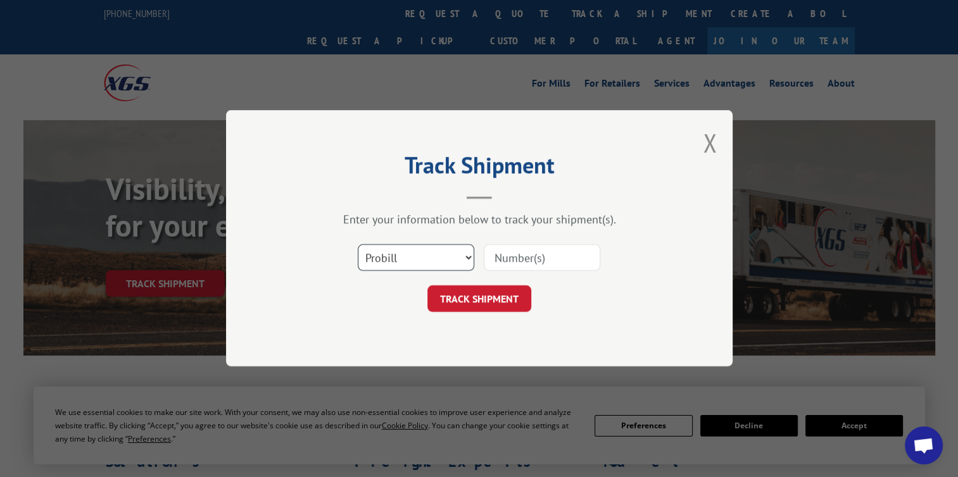 This screenshot has width=958, height=477. I want to click on button: TRACK SHIPMENT, so click(479, 299).